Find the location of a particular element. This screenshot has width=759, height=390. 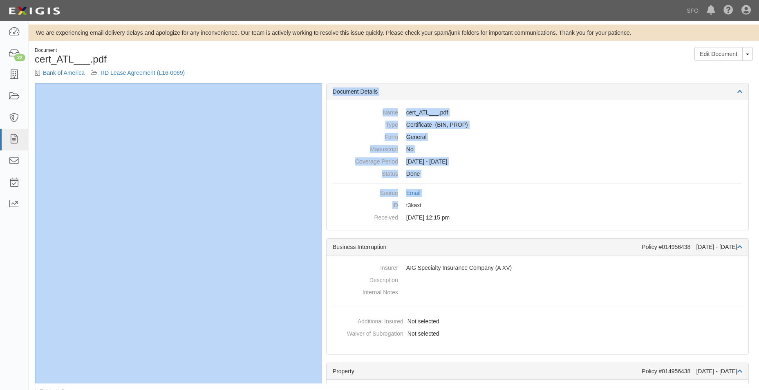

dt: Name is located at coordinates (365, 111).